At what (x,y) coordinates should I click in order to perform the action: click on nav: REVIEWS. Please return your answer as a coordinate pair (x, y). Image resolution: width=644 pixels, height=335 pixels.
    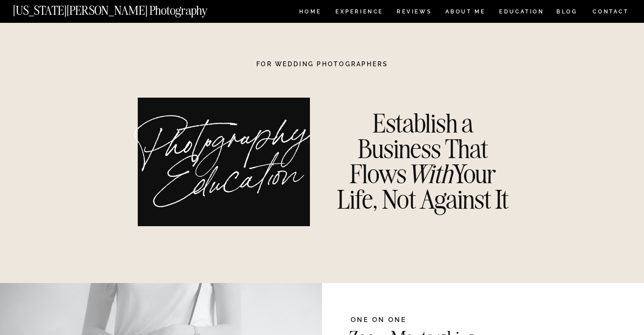
    Looking at the image, I should click on (413, 12).